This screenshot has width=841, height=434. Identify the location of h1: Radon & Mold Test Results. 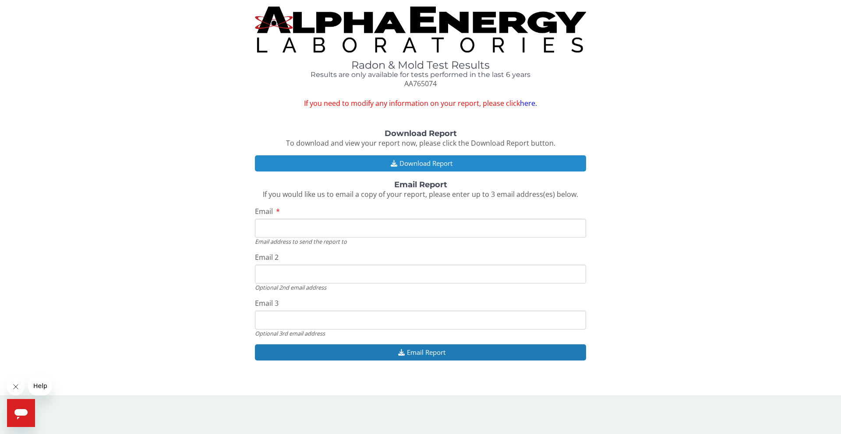
(420, 65).